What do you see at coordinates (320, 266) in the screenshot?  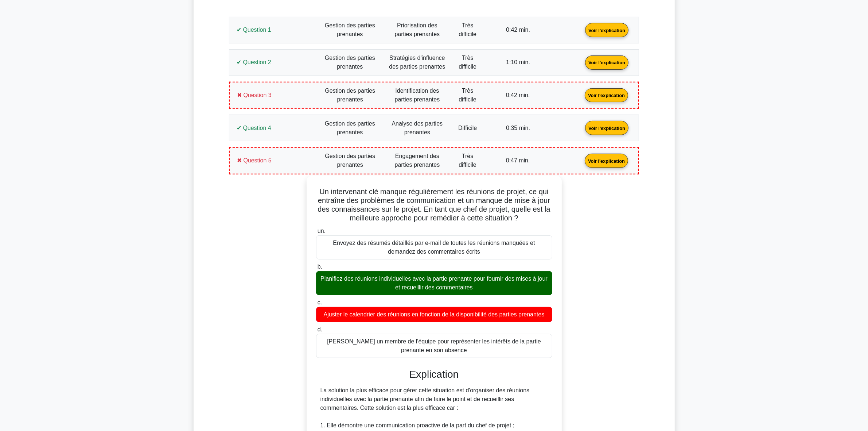 I see `font: b.` at bounding box center [320, 266].